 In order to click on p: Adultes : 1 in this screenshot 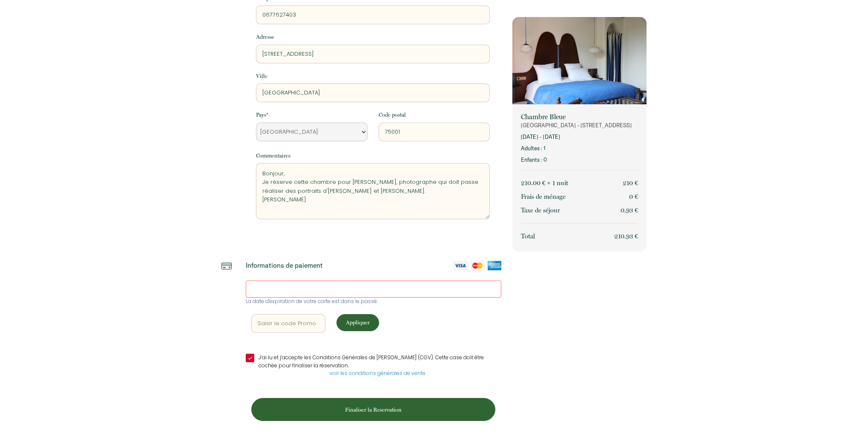, I will do `click(579, 148)`.